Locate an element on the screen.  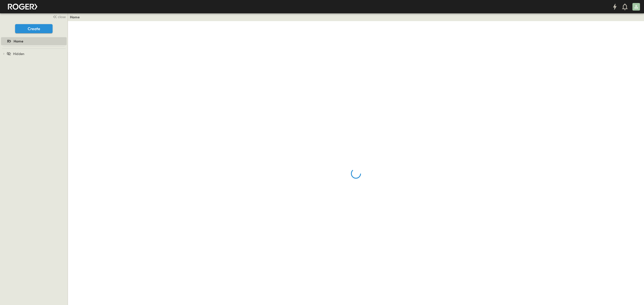
button: Create is located at coordinates (34, 29).